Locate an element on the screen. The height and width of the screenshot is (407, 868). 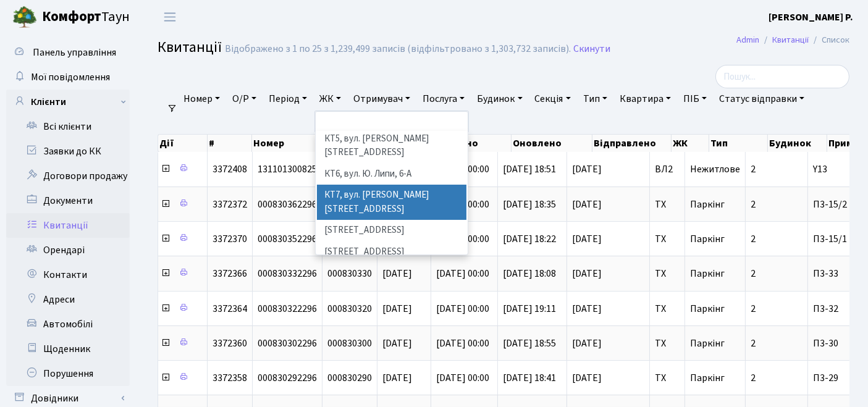
a: Admin is located at coordinates (748, 40).